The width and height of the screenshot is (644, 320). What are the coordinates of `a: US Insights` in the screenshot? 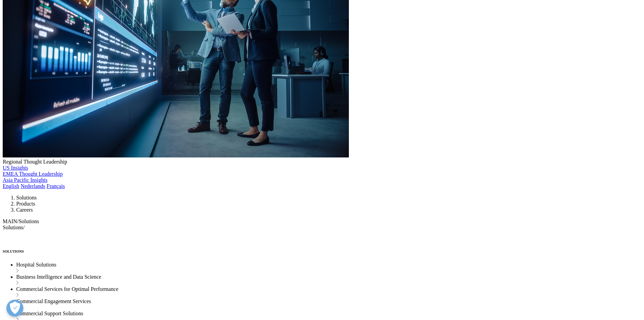 It's located at (15, 167).